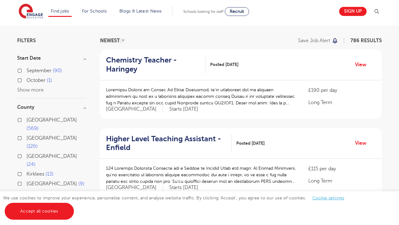 This screenshot has width=399, height=225. I want to click on a: Recruit, so click(237, 12).